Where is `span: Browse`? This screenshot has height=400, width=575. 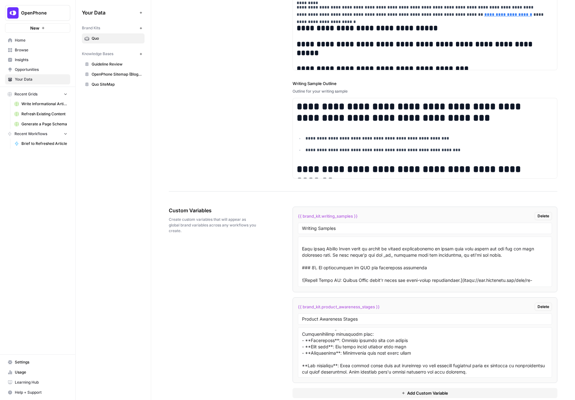
span: Browse is located at coordinates (41, 50).